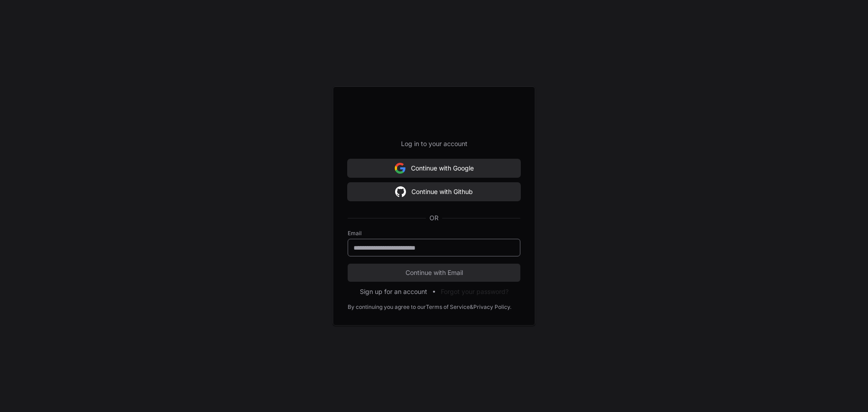 The image size is (868, 412). What do you see at coordinates (434, 233) in the screenshot?
I see `label: Email` at bounding box center [434, 233].